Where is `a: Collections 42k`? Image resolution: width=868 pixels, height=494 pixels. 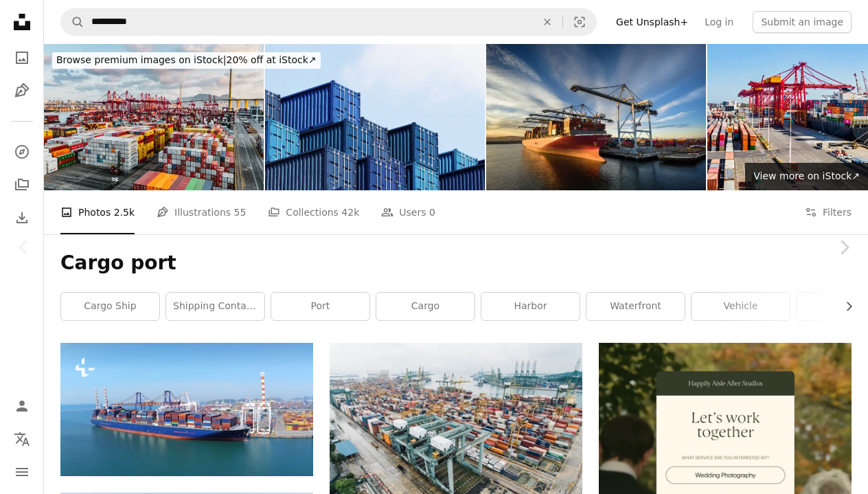 a: Collections 42k is located at coordinates (313, 212).